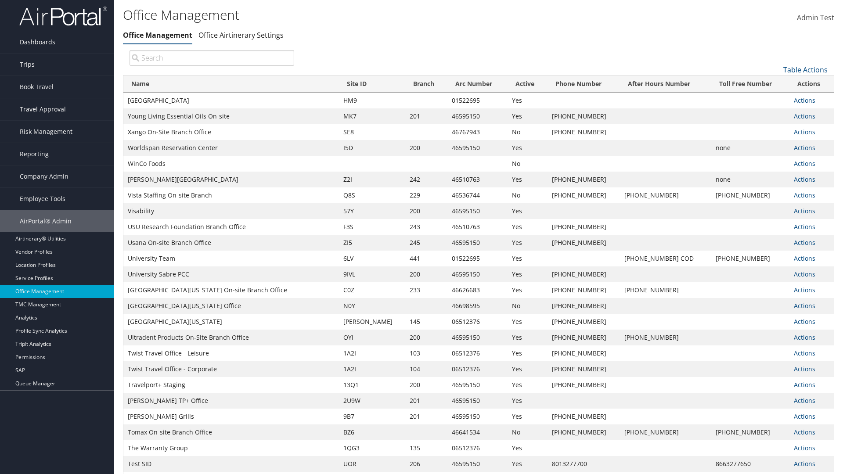  I want to click on td: Twist Travel Office - Corporate, so click(231, 369).